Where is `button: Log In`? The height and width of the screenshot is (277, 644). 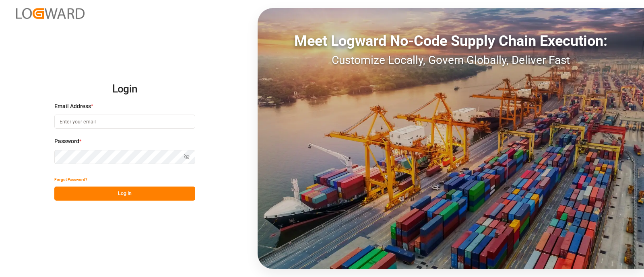
button: Log In is located at coordinates (125, 194).